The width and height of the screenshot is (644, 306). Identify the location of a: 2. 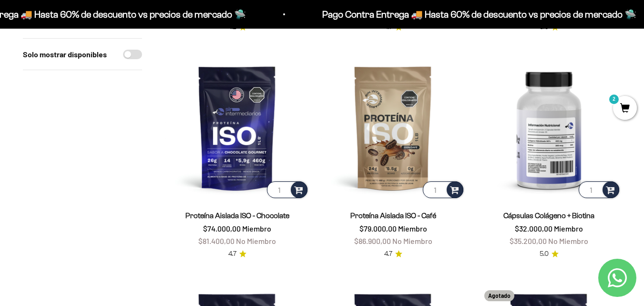
(625, 109).